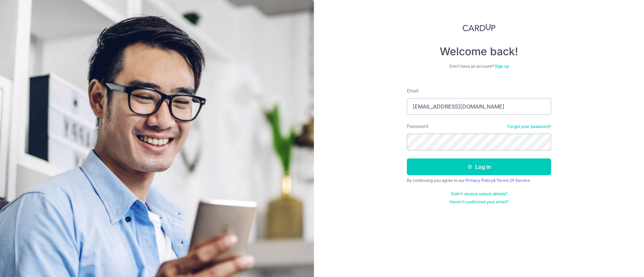 The width and height of the screenshot is (644, 277). What do you see at coordinates (479, 181) in the screenshot?
I see `div: By continuing you agree to our &` at bounding box center [479, 181].